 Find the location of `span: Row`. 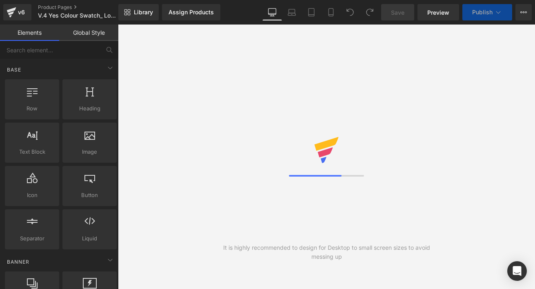

span: Row is located at coordinates (32, 108).